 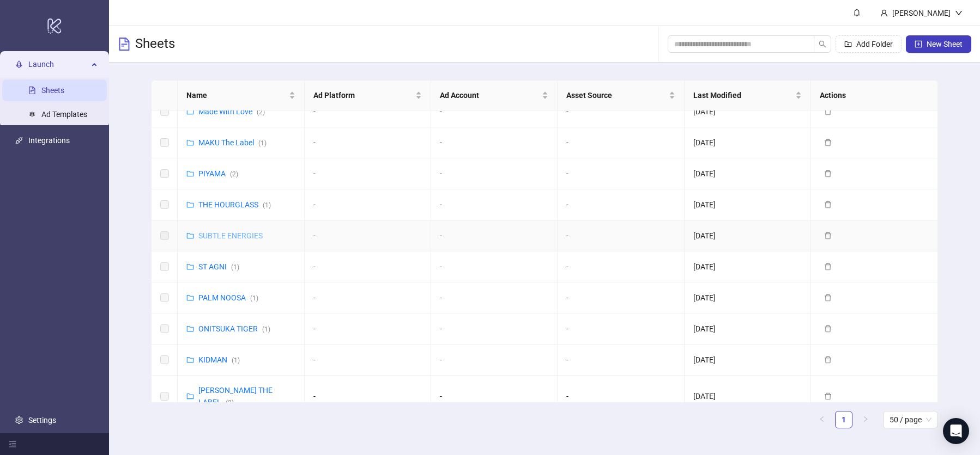 I want to click on li: Previous Page, so click(x=822, y=420).